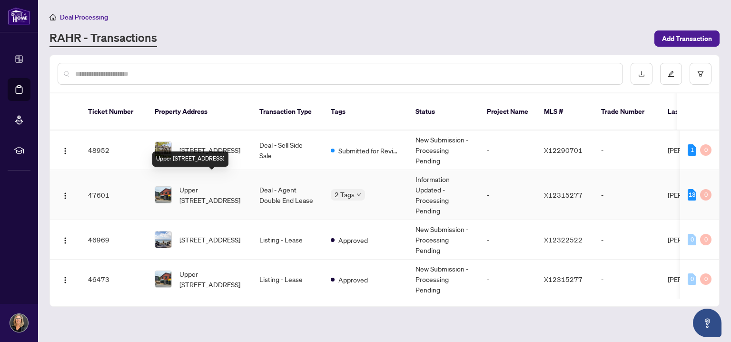 The width and height of the screenshot is (731, 342). Describe the element at coordinates (642, 74) in the screenshot. I see `button: download` at that location.